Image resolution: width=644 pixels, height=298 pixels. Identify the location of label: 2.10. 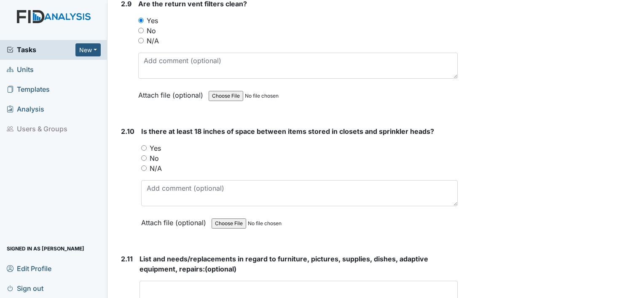
(128, 131).